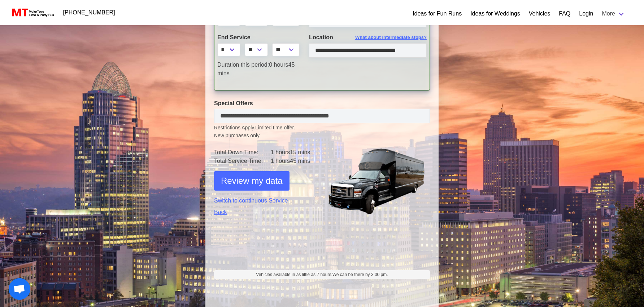 The image size is (644, 307). What do you see at coordinates (360, 274) in the screenshot?
I see `span: We can be there by 3:00 pm.` at bounding box center [360, 274].